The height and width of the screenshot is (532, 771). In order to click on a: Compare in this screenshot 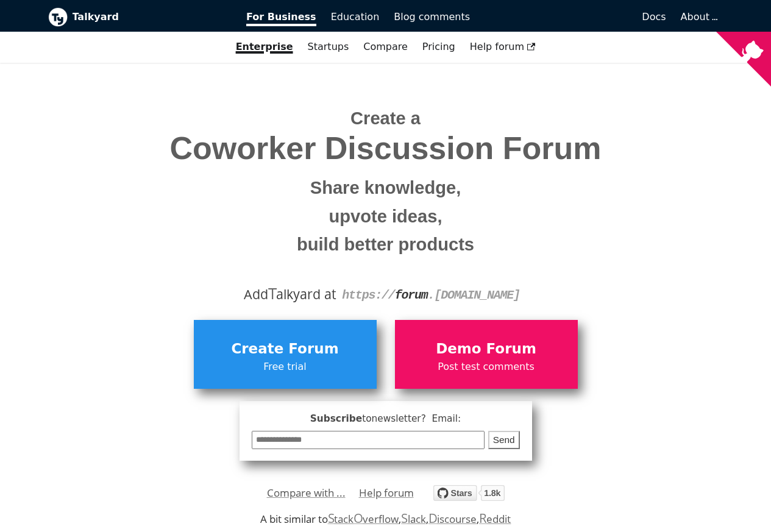, I will do `click(386, 46)`.